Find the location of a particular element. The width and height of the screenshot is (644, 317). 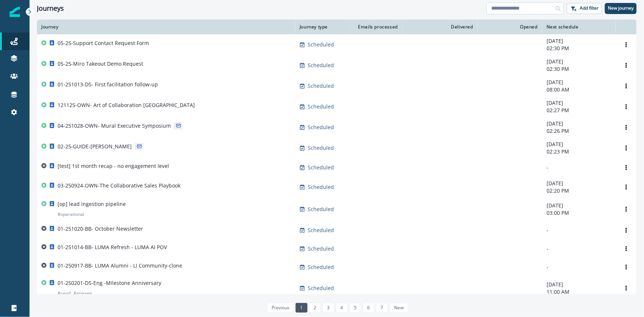

p: 05-25-Support Contact Request Form is located at coordinates (103, 43).